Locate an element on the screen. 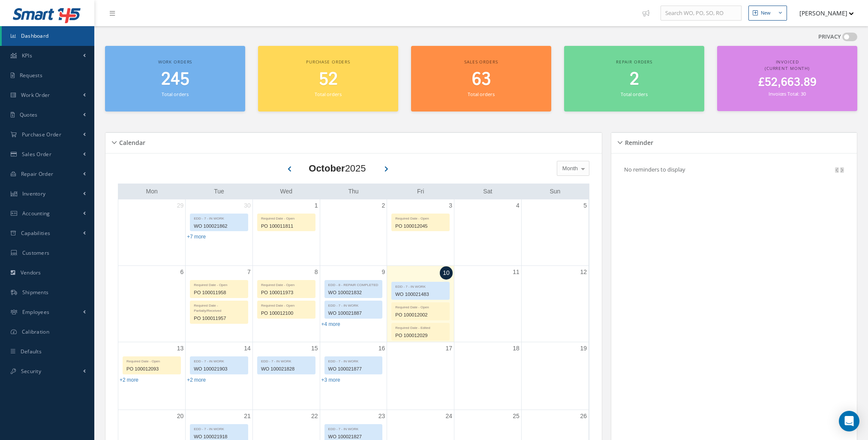 The width and height of the screenshot is (868, 440). a: October 22, 2025 is located at coordinates (315, 416).